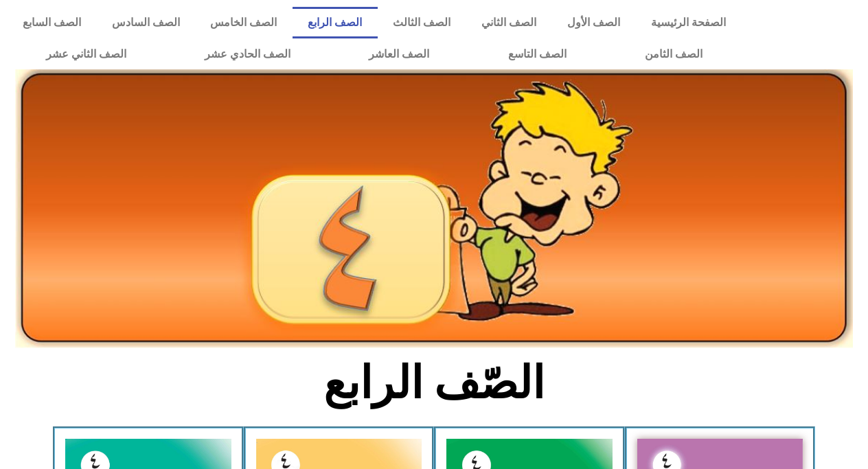 The height and width of the screenshot is (469, 868). What do you see at coordinates (247, 54) in the screenshot?
I see `a: الصف الحادي عشر` at bounding box center [247, 54].